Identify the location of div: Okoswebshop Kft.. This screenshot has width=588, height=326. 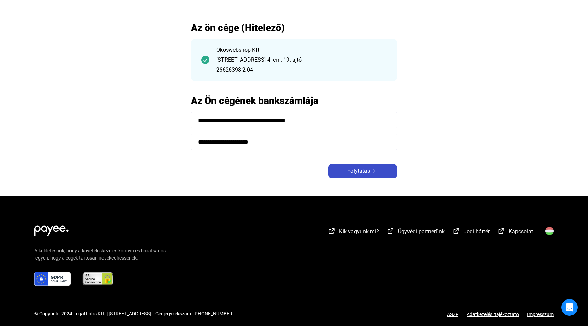
(302, 50).